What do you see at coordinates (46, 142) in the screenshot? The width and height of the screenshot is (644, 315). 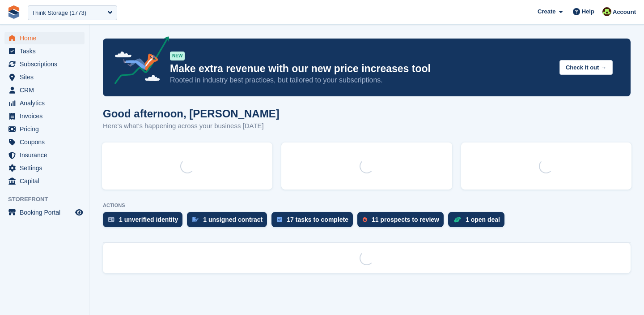 I see `span: Coupons` at bounding box center [46, 142].